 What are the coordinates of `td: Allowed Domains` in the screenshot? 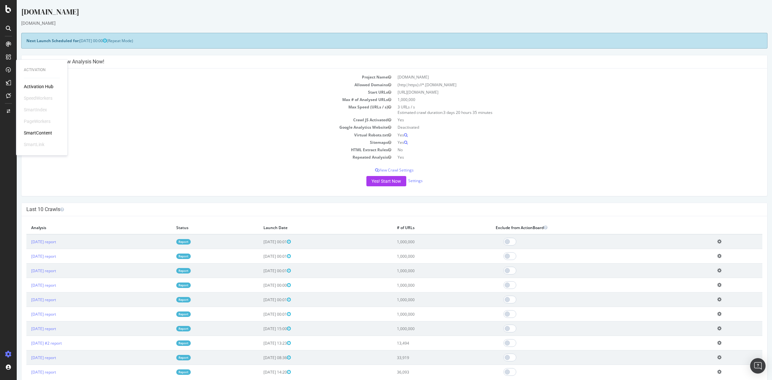 It's located at (194, 85).